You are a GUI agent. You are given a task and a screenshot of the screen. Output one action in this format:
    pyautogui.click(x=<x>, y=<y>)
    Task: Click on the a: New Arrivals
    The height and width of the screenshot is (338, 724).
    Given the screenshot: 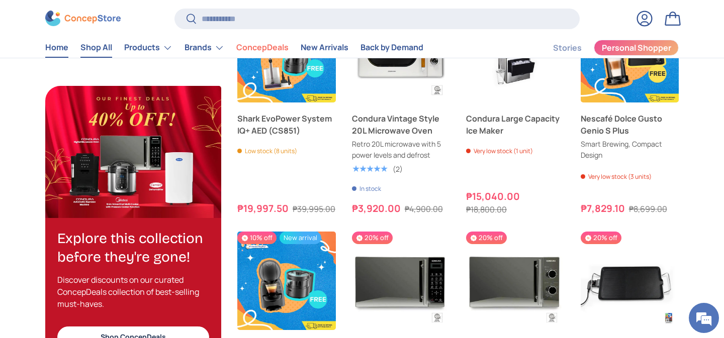 What is the action you would take?
    pyautogui.click(x=324, y=48)
    